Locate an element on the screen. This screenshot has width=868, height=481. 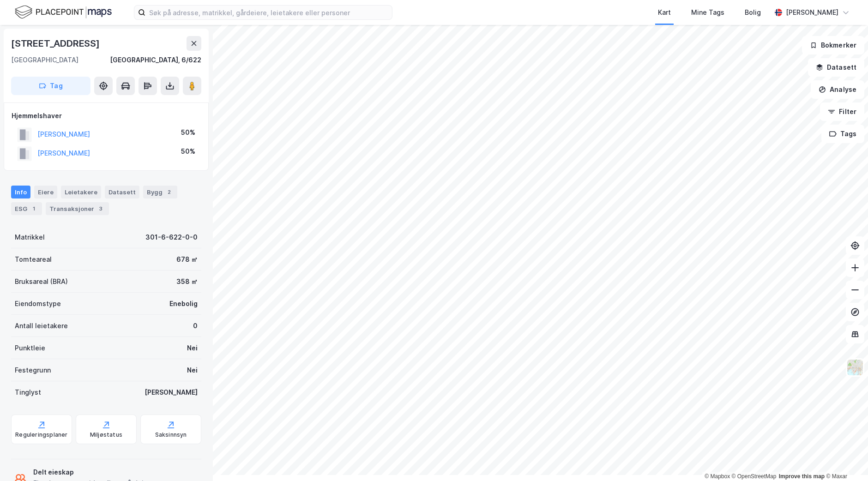
div: 358 ㎡ is located at coordinates (187, 281).